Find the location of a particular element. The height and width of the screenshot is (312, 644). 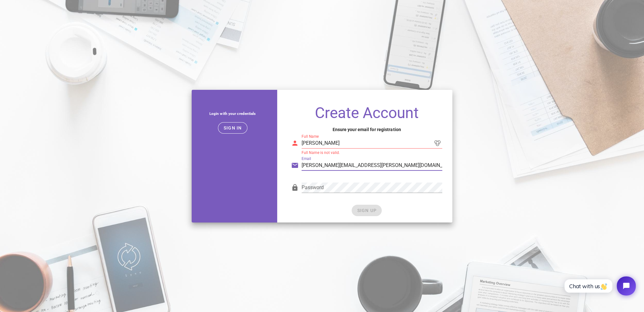

h5: Login with your credentials is located at coordinates (232, 114).